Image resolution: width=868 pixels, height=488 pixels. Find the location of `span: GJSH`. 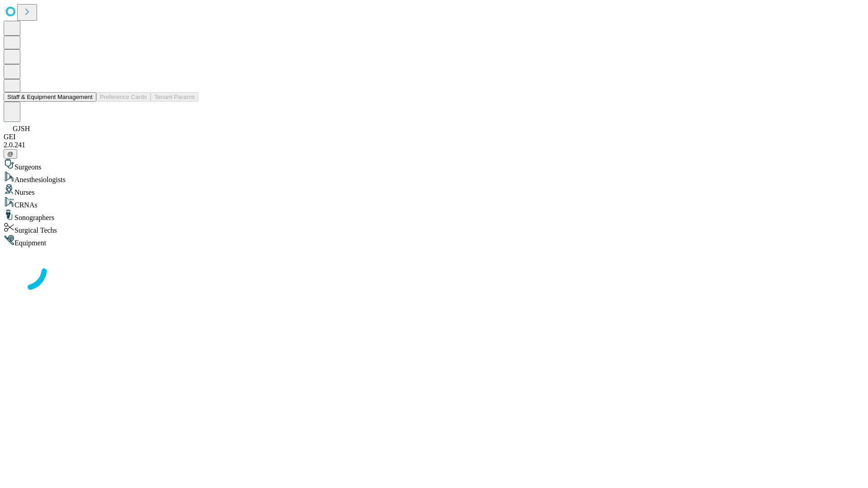

span: GJSH is located at coordinates (21, 128).